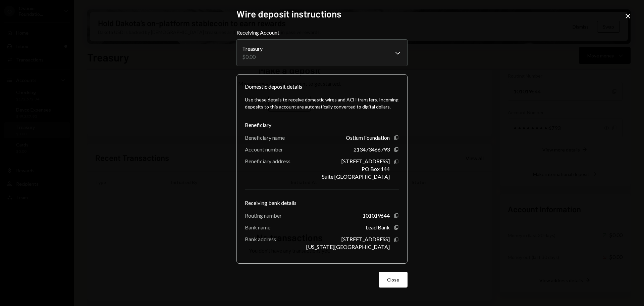  What do you see at coordinates (258, 227) in the screenshot?
I see `div: Bank name` at bounding box center [258, 227].